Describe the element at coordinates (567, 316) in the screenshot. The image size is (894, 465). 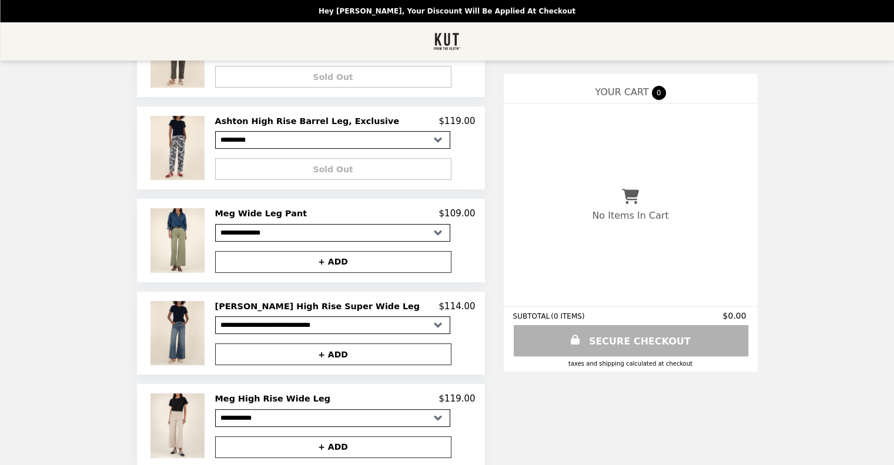
I see `span: ( 0 ITEMS )` at that location.